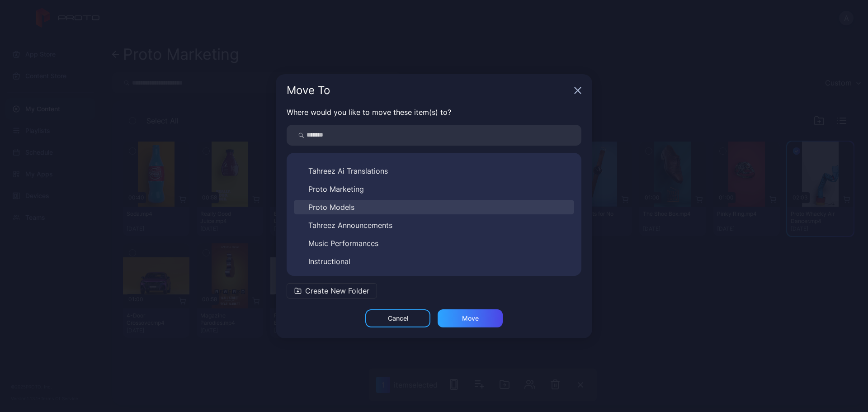 The image size is (868, 412). Describe the element at coordinates (329, 261) in the screenshot. I see `span: Instructional` at that location.